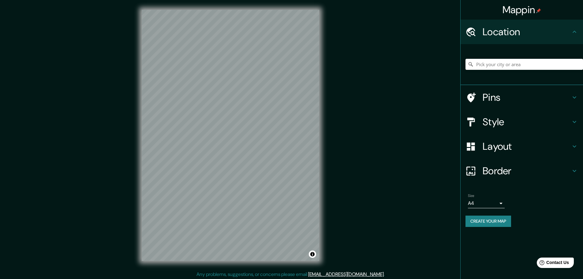 The image size is (583, 279). Describe the element at coordinates (522, 32) in the screenshot. I see `div: Location` at that location.